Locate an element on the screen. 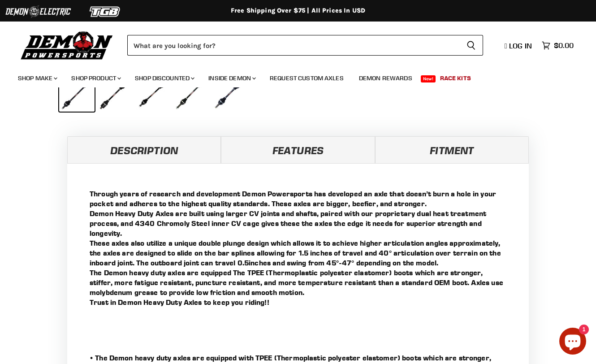 This screenshot has width=596, height=364. a: Description is located at coordinates (144, 150).